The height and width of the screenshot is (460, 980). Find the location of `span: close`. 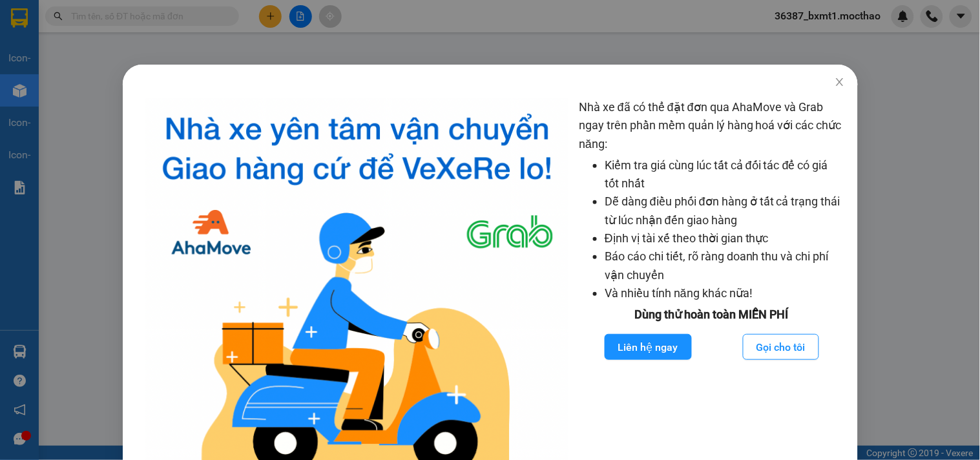

span: close is located at coordinates (839, 82).